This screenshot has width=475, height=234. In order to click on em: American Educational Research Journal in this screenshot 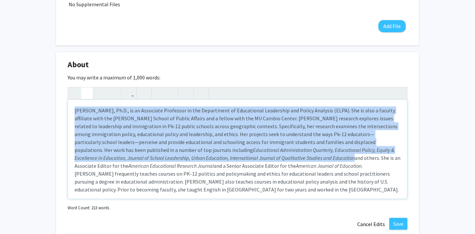, I will do `click(171, 166)`.